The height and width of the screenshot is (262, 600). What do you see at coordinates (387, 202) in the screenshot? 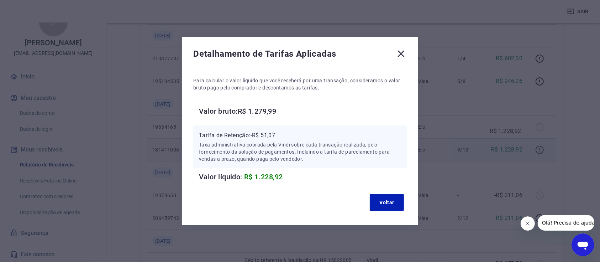
I see `button: Voltar` at bounding box center [387, 202].